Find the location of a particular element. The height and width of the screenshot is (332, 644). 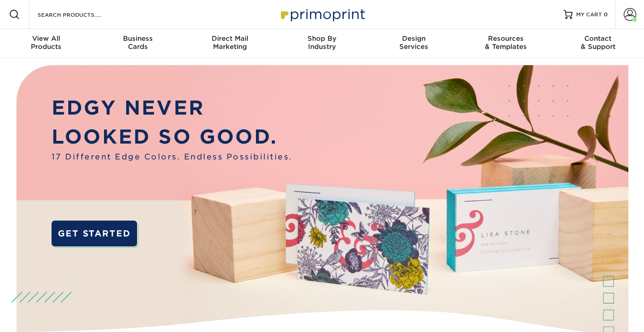

img: Primoprint is located at coordinates (322, 14).